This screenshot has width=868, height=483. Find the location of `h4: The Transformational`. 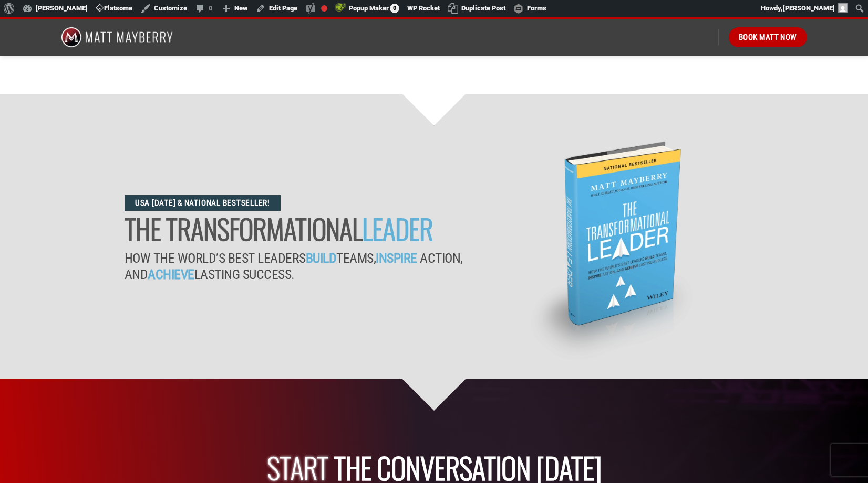

h4: The Transformational is located at coordinates (299, 229).